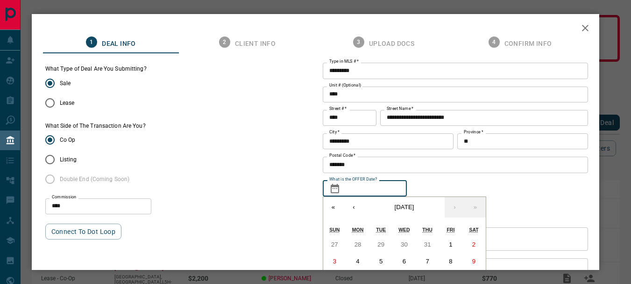 This screenshot has width=631, height=284. I want to click on label: Street #, so click(338, 108).